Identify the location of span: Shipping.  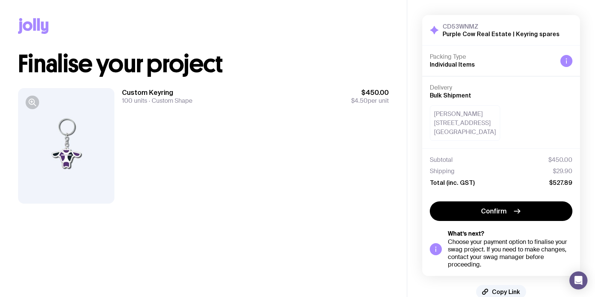
(442, 171).